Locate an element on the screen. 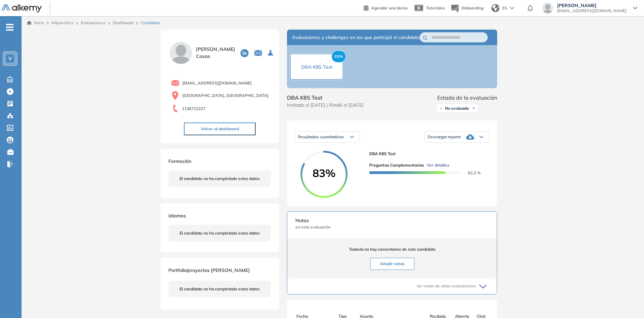 The image size is (644, 318). button: Añadir notas is located at coordinates (392, 264).